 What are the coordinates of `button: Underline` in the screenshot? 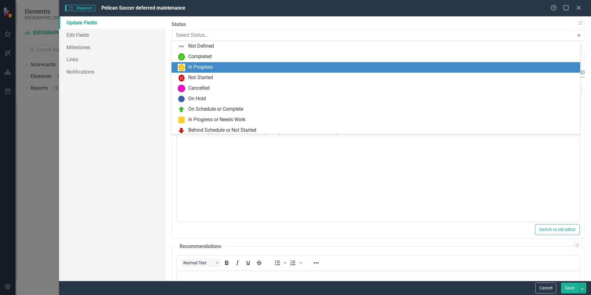 It's located at (248, 263).